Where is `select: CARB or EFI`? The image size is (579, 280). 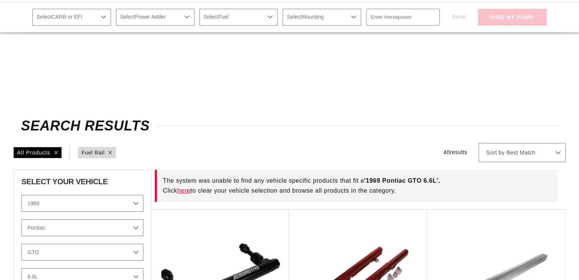 select: CARB or EFI is located at coordinates (72, 17).